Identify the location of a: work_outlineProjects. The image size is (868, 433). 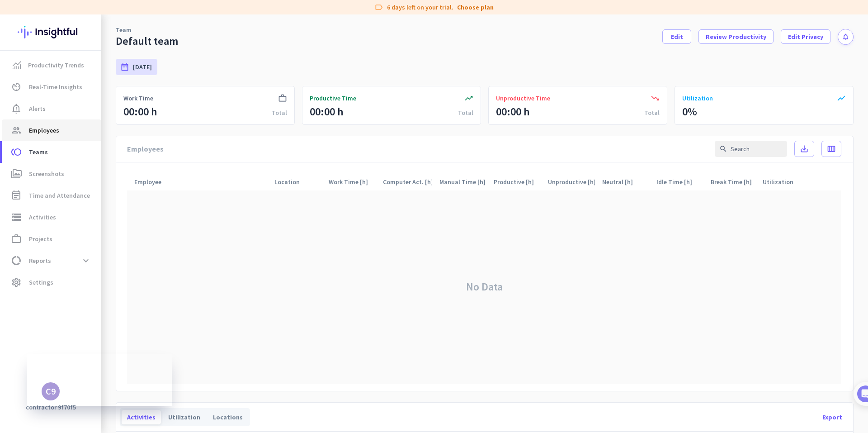
(51, 239).